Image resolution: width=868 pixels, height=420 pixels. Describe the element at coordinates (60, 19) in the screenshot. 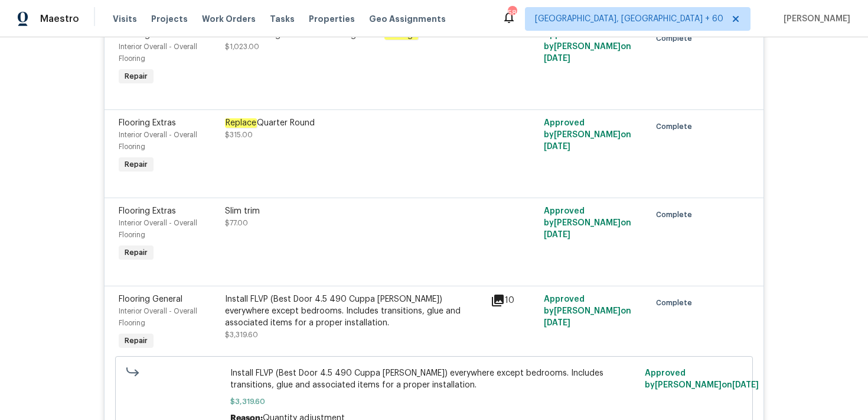

I see `span: Maestro` at that location.